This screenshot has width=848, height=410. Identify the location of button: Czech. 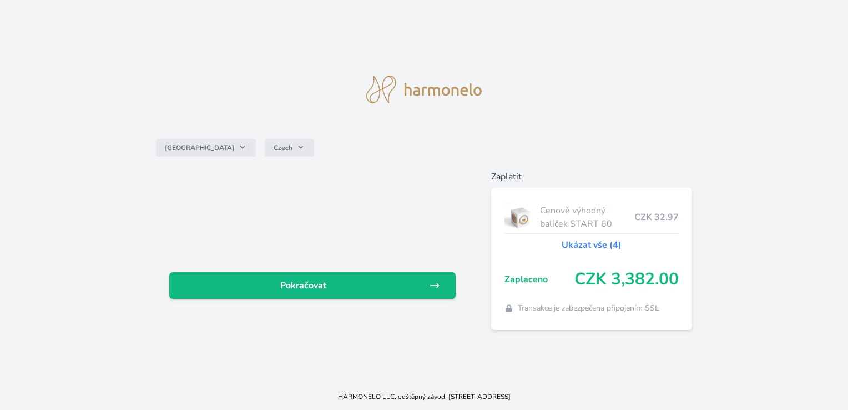
(289, 148).